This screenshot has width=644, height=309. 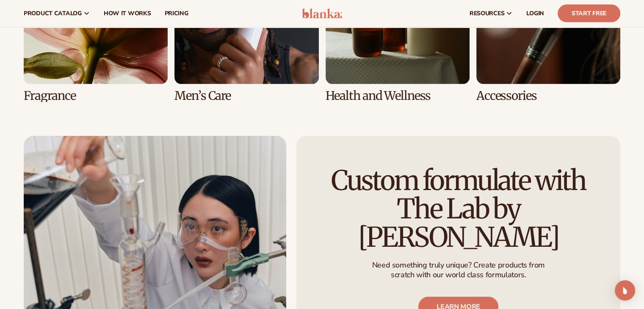 What do you see at coordinates (535, 14) in the screenshot?
I see `span: LOGIN` at bounding box center [535, 14].